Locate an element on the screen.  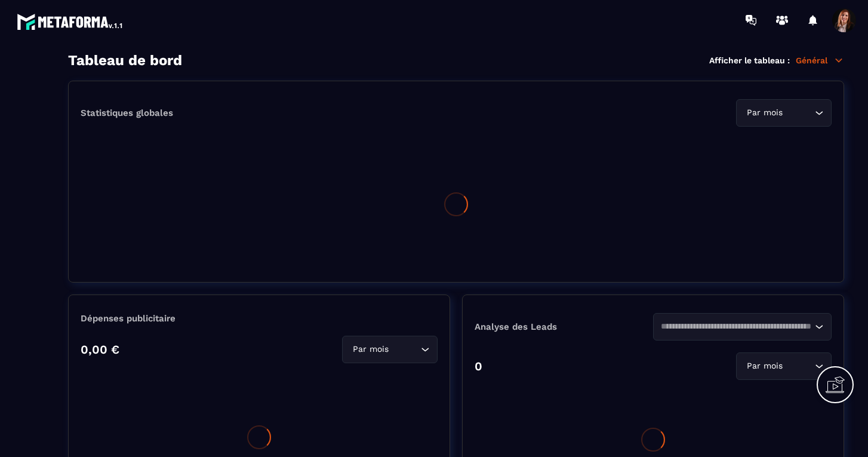
p: Analyse des Leads is located at coordinates (564, 327).